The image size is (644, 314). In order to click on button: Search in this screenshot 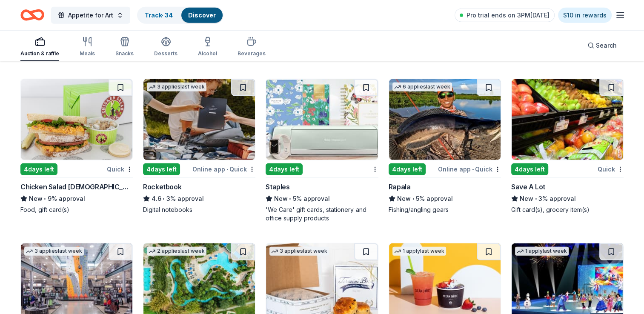, I will do `click(602, 46)`.